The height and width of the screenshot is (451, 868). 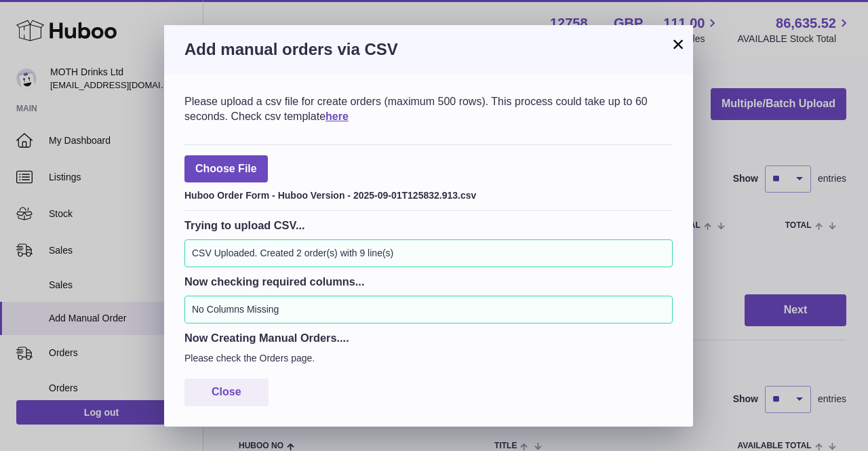 What do you see at coordinates (227, 392) in the screenshot?
I see `button: Close` at bounding box center [227, 392].